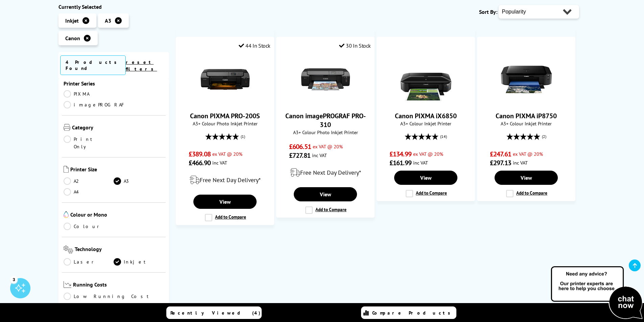  What do you see at coordinates (500, 154) in the screenshot?
I see `span: £247.61` at bounding box center [500, 154].